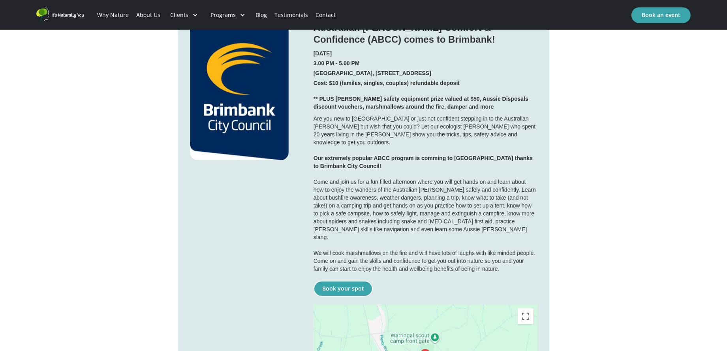 The image size is (727, 351). I want to click on a: Contact, so click(326, 15).